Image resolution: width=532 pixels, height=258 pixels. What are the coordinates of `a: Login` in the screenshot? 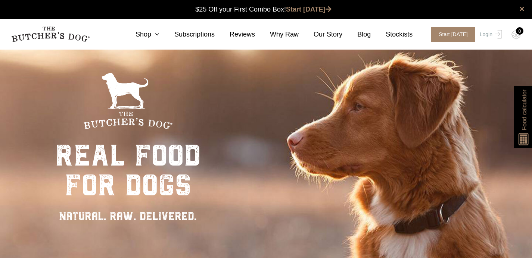 It's located at (490, 34).